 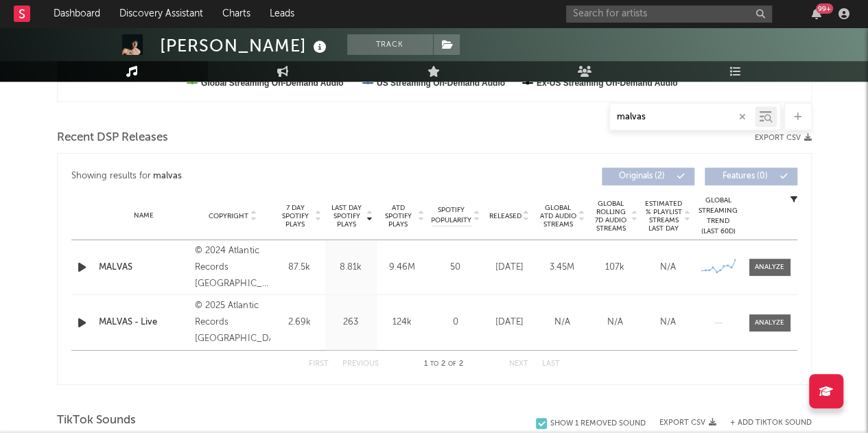 What do you see at coordinates (682, 117) in the screenshot?
I see `input: Search by song name or URL` at bounding box center [682, 117].